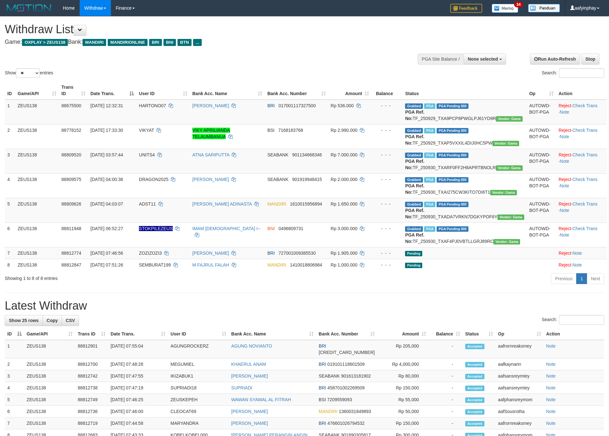  I want to click on th: Bank Acc. Number: activate to sort column ascending, so click(347, 334).